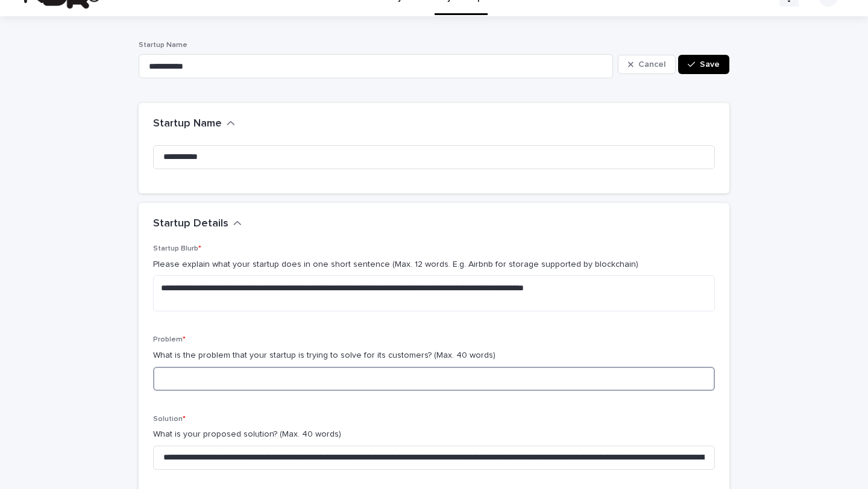 The height and width of the screenshot is (489, 868). I want to click on h2: Startup Name, so click(188, 124).